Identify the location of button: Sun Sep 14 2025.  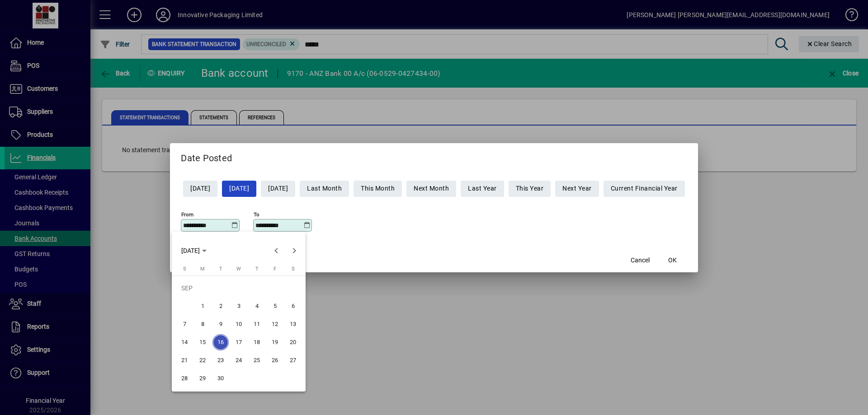
(184, 342).